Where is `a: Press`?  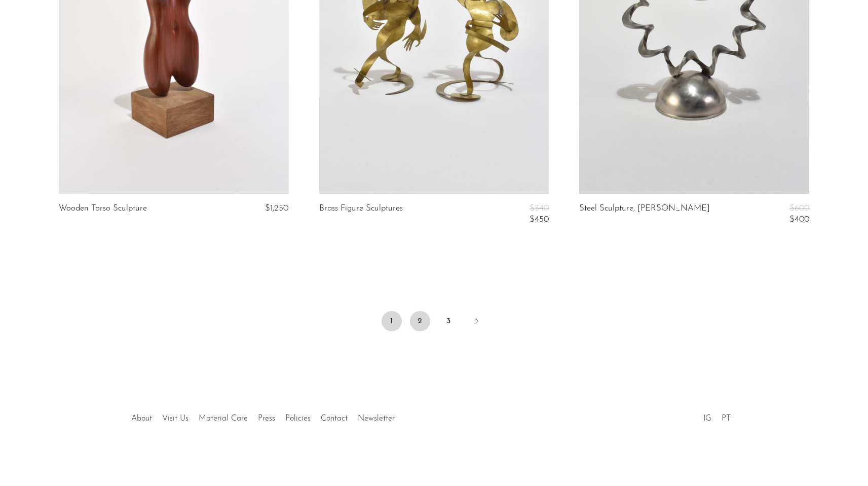 a: Press is located at coordinates (267, 419).